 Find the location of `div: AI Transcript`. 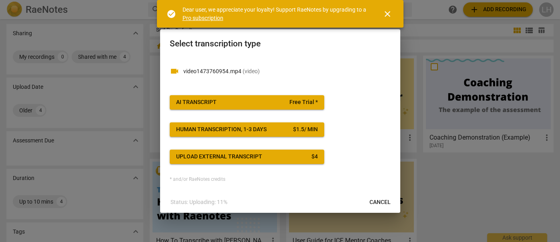

div: AI Transcript is located at coordinates (196, 103).